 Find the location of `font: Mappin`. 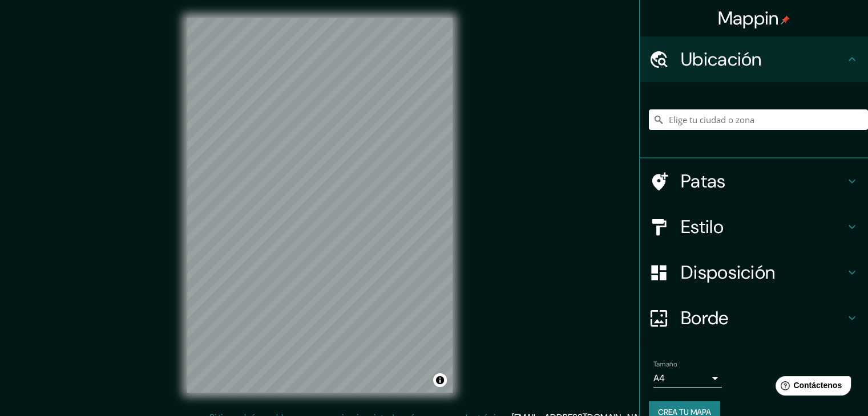

font: Mappin is located at coordinates (748, 18).